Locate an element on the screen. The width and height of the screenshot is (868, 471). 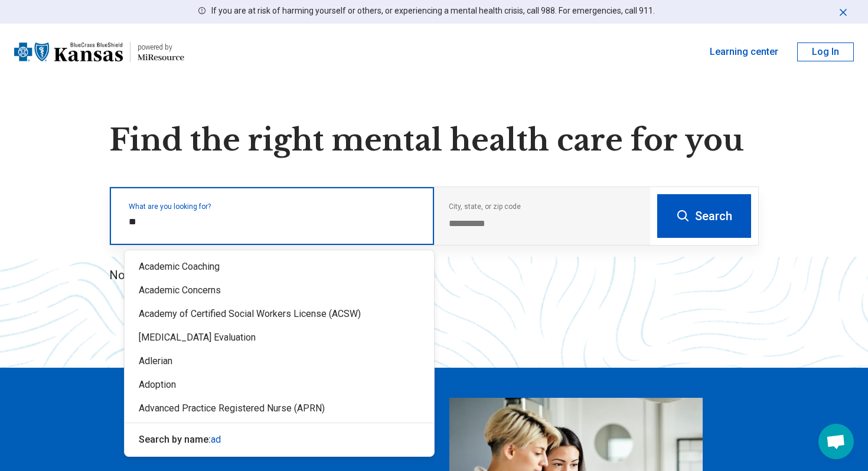
span: Search by name: is located at coordinates (174, 439).